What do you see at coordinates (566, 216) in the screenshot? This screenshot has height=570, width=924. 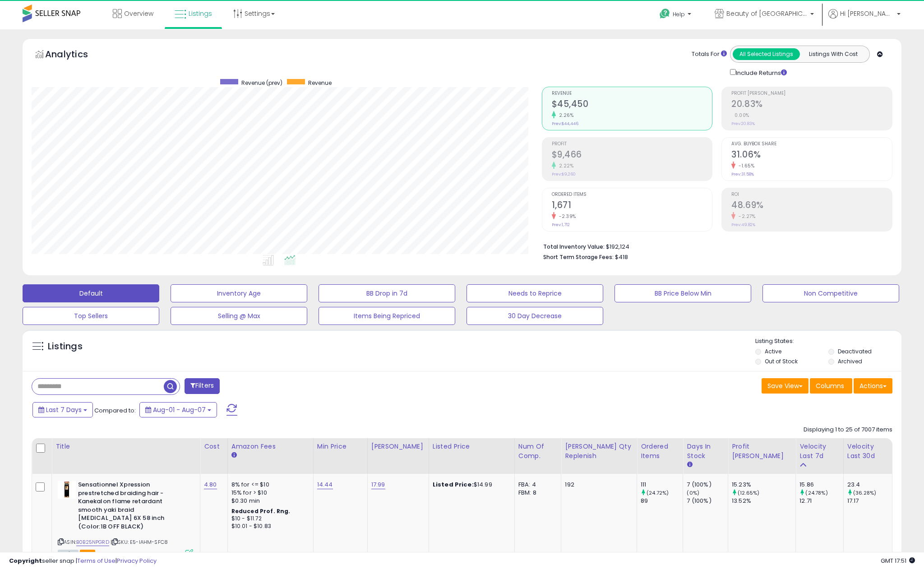 I see `small: -2.39%` at bounding box center [566, 216].